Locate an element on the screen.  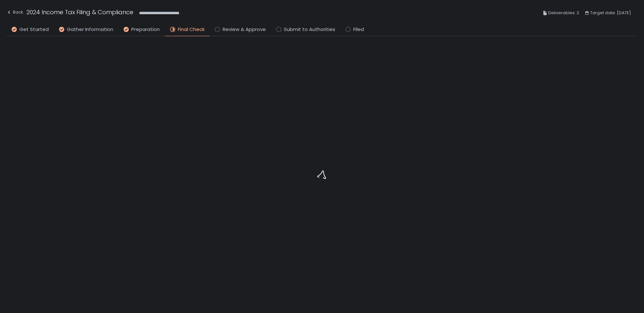
span: Submit to Authorities is located at coordinates (309, 29).